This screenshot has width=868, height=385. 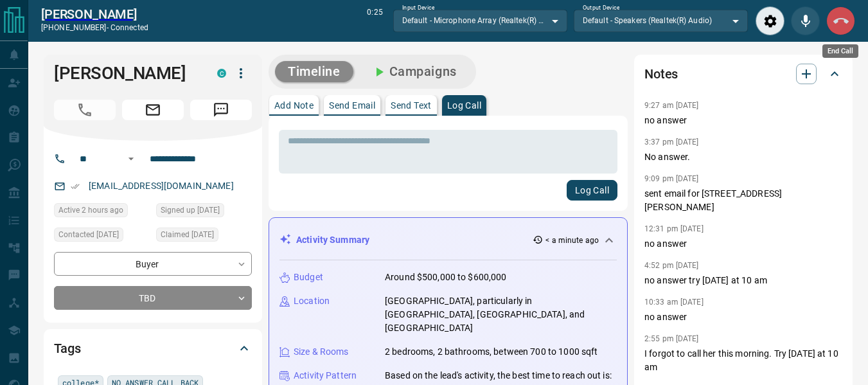 I want to click on svg: Email Verified, so click(x=75, y=187).